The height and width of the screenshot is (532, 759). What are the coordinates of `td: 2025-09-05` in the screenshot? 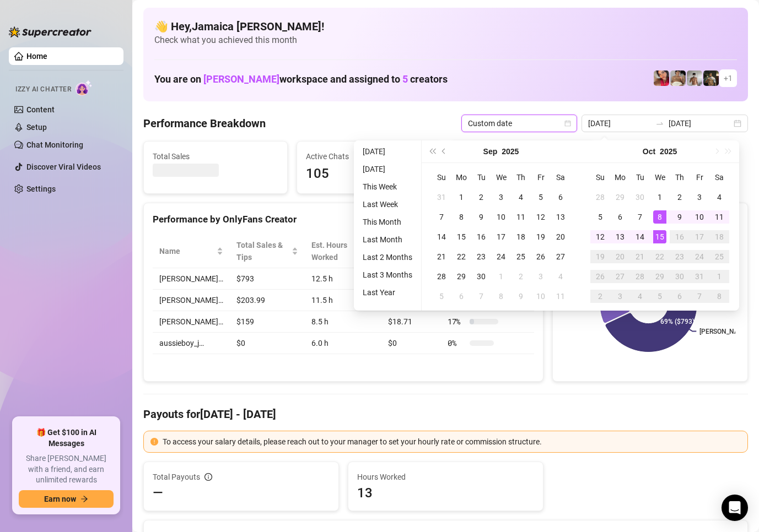 It's located at (540, 197).